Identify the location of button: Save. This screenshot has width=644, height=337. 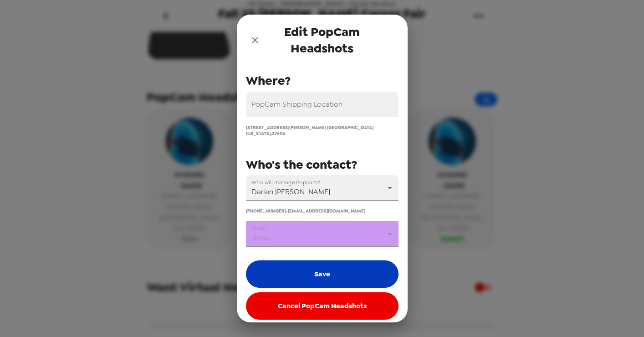
(322, 274).